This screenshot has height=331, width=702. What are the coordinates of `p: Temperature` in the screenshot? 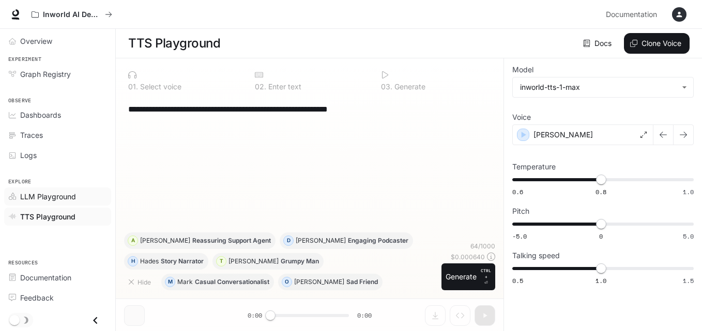 It's located at (534, 167).